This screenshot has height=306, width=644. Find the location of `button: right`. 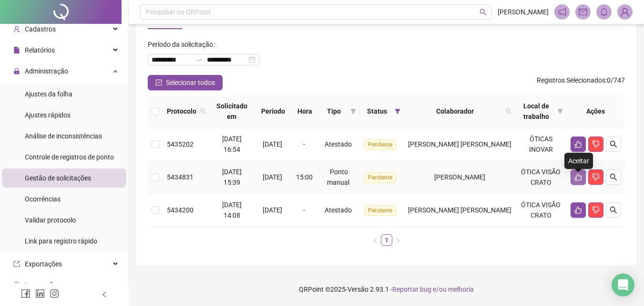

button: right is located at coordinates (398, 240).